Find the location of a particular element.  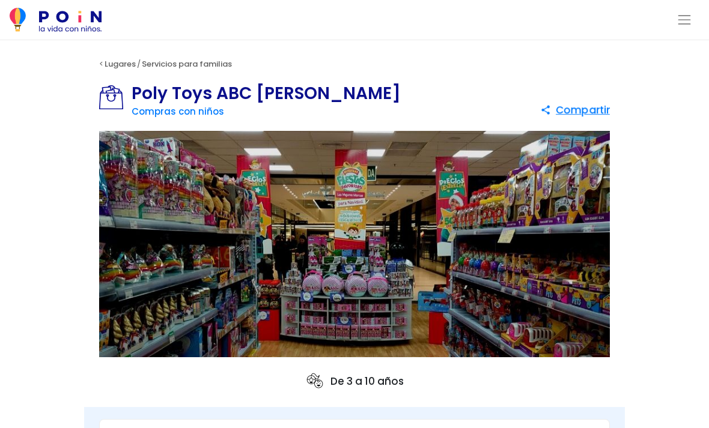

img: ages icon is located at coordinates (315, 382).